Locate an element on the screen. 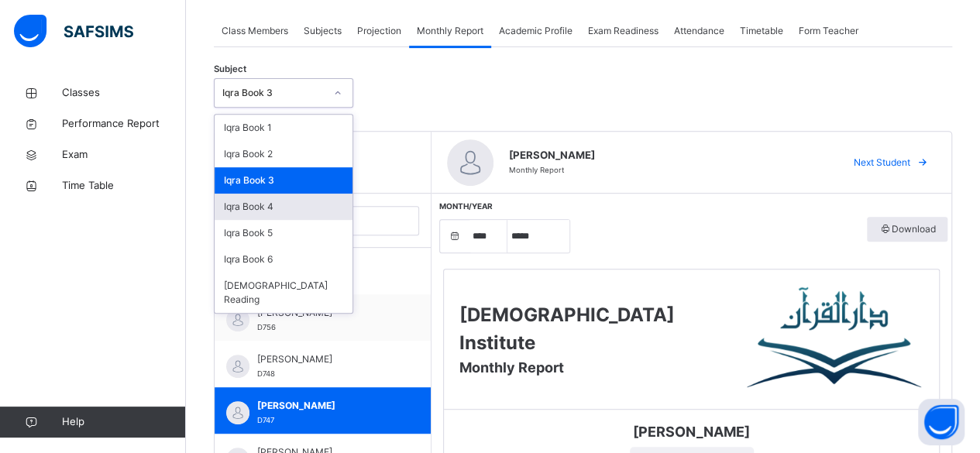 Image resolution: width=980 pixels, height=453 pixels. span: Attendance is located at coordinates (699, 31).